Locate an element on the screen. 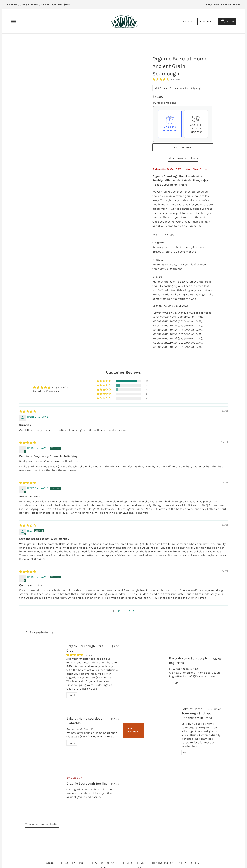  div: 2 is located at coordinates (149, 386).